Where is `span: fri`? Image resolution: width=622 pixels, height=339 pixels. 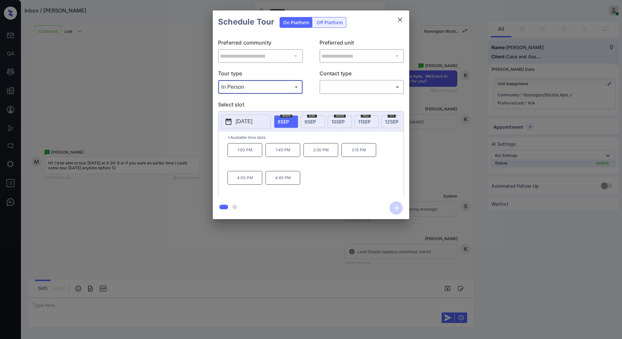 span: fri is located at coordinates (391, 116).